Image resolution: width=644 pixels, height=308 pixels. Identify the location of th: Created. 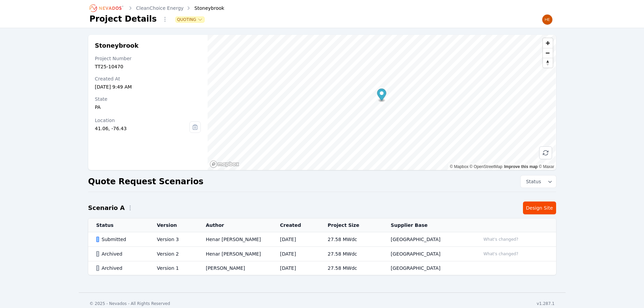
(295, 225).